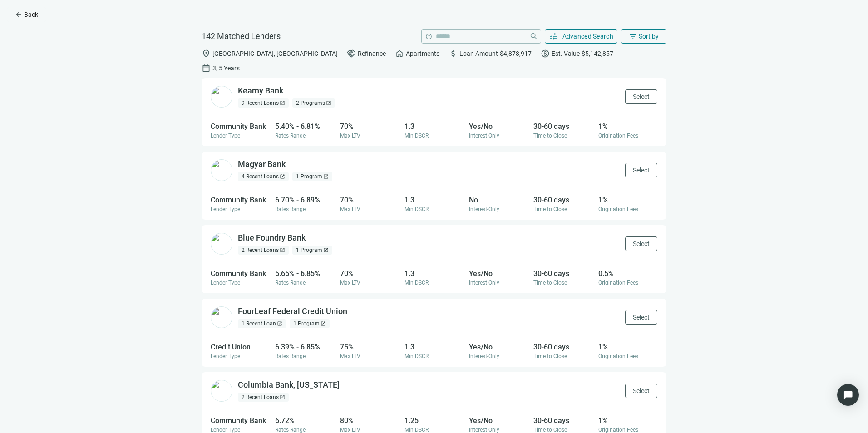 The image size is (868, 433). Describe the element at coordinates (19, 14) in the screenshot. I see `span: arrow_back` at that location.